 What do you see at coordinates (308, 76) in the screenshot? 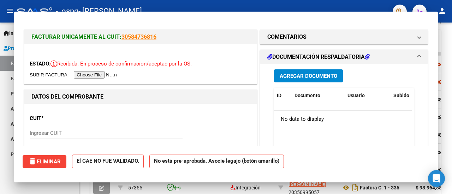
I see `button: Agregar Documento` at bounding box center [308, 76].